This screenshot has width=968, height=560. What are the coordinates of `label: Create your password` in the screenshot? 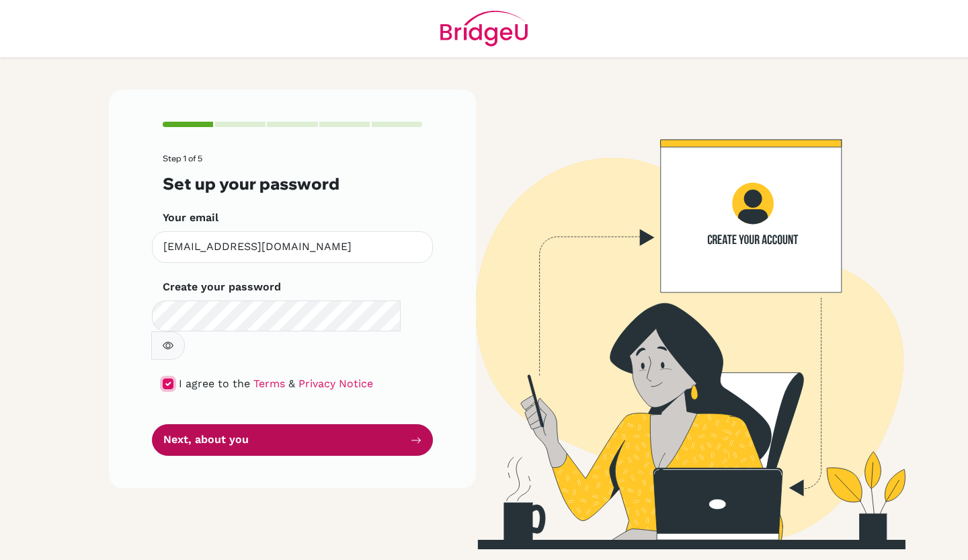 It's located at (222, 287).